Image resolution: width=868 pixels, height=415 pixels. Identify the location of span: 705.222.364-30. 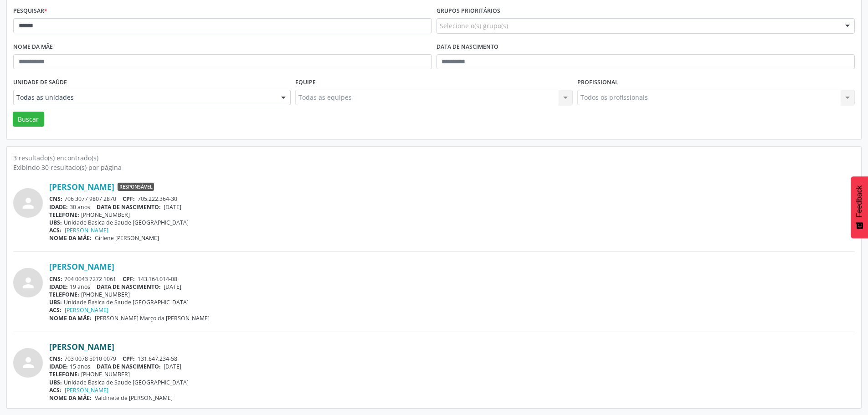
(157, 199).